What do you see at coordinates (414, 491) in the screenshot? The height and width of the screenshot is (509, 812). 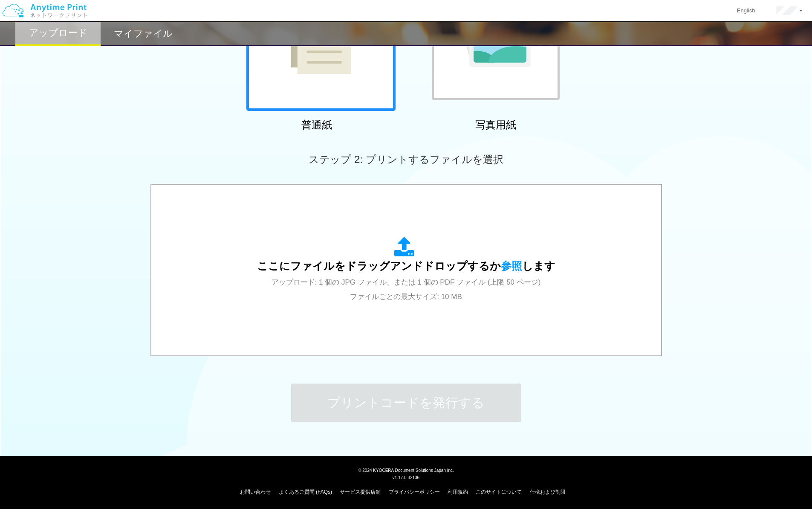 I see `a: プライバシーポリシー` at bounding box center [414, 491].